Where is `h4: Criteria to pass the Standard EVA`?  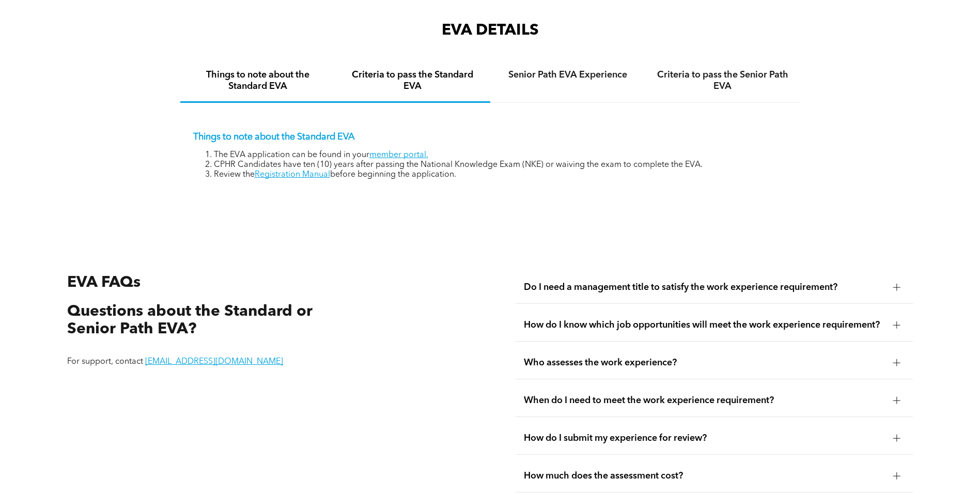 h4: Criteria to pass the Standard EVA is located at coordinates (413, 81).